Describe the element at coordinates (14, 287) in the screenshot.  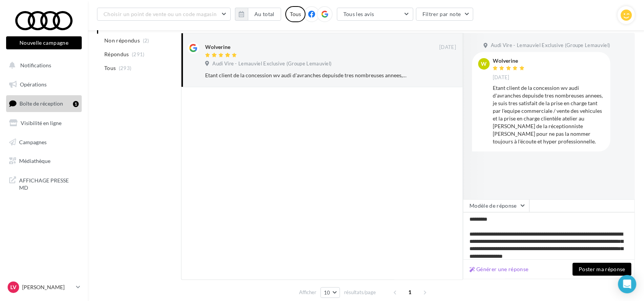
I see `span: LV` at that location.